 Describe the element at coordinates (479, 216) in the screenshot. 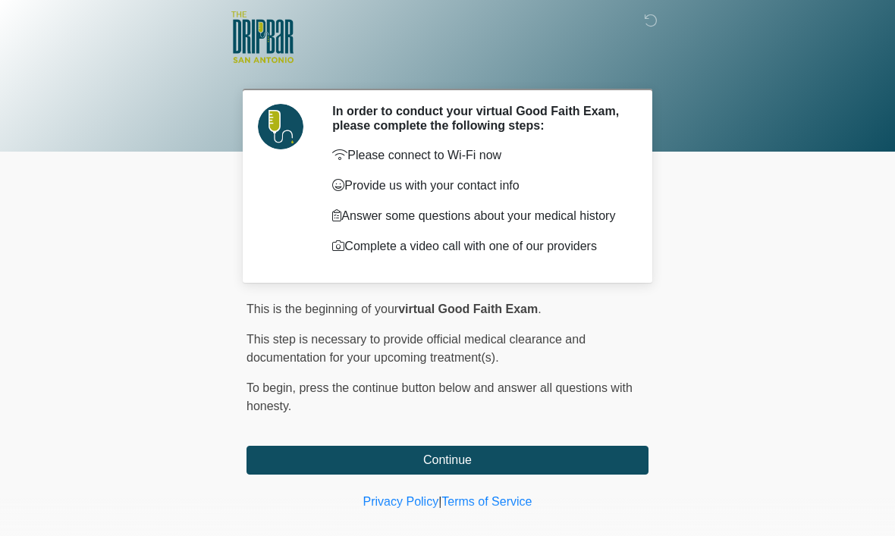

I see `p: Answer some questions about your medical history` at that location.